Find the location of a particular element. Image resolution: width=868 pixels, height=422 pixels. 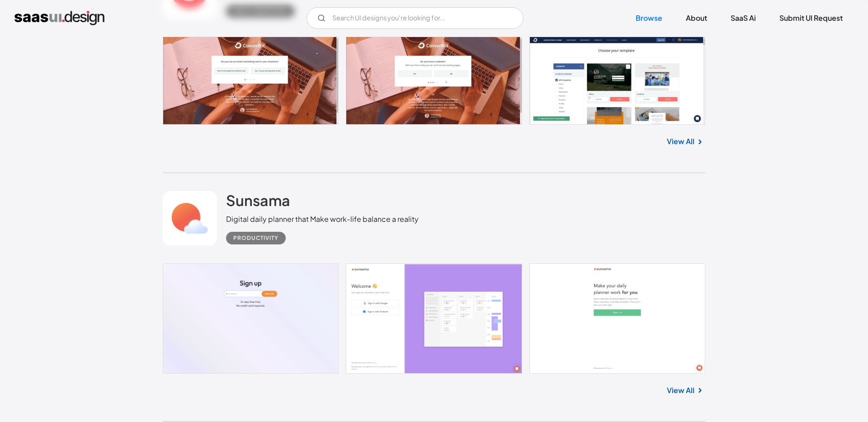

a: Sunsama is located at coordinates (258, 202).